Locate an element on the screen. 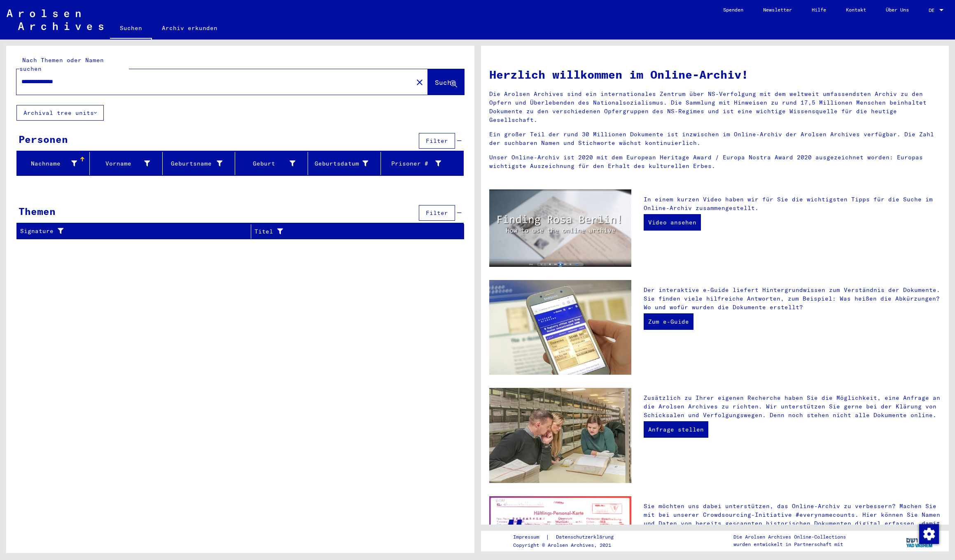  a: Anfrage stellen is located at coordinates (676, 430).